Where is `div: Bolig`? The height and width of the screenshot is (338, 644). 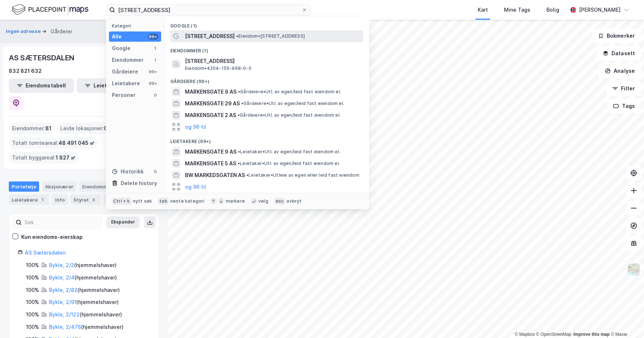
div: Bolig is located at coordinates (552, 10).